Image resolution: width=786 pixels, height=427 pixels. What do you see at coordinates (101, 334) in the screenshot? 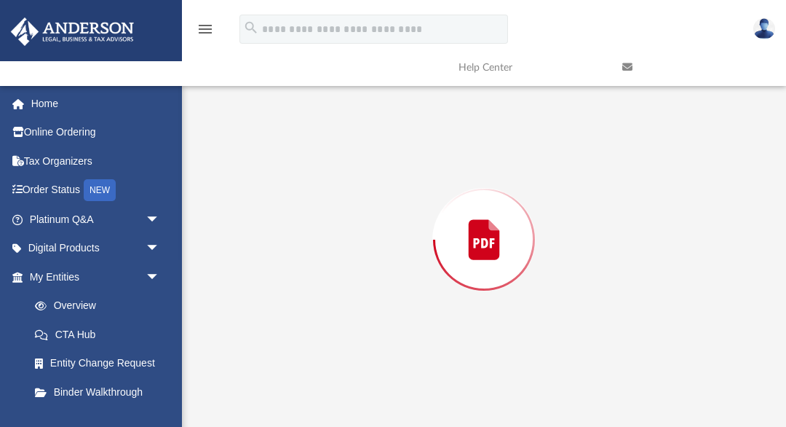
I see `a: CTA Hub` at bounding box center [101, 334].